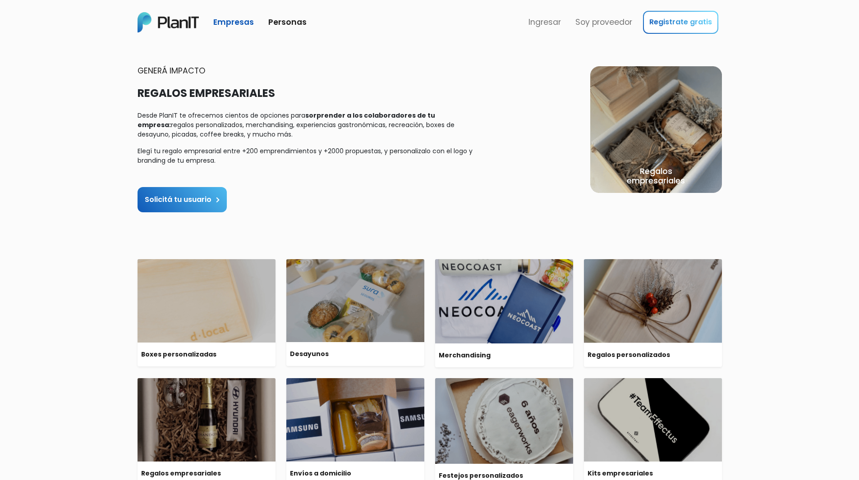  Describe the element at coordinates (504, 301) in the screenshot. I see `img: merchandising-af9c2ffb8da9565eeaaa497f4ec37fb6094b5bff788f29c5b7d0f5ae468082da.png` at that location.